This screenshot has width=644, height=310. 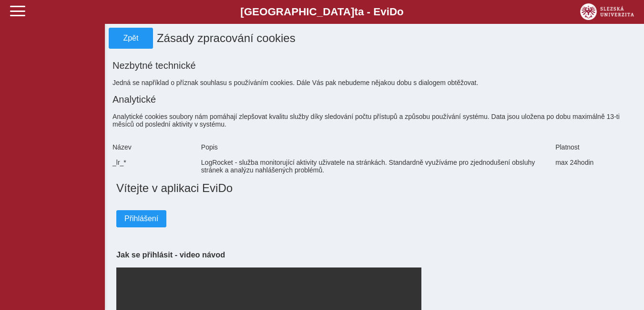 What do you see at coordinates (374, 166) in the screenshot?
I see `div: LogRocket - služba monitorující aktivity uživatele na stránkách. Standardně využíváme pro zjednod...` at bounding box center [374, 166].